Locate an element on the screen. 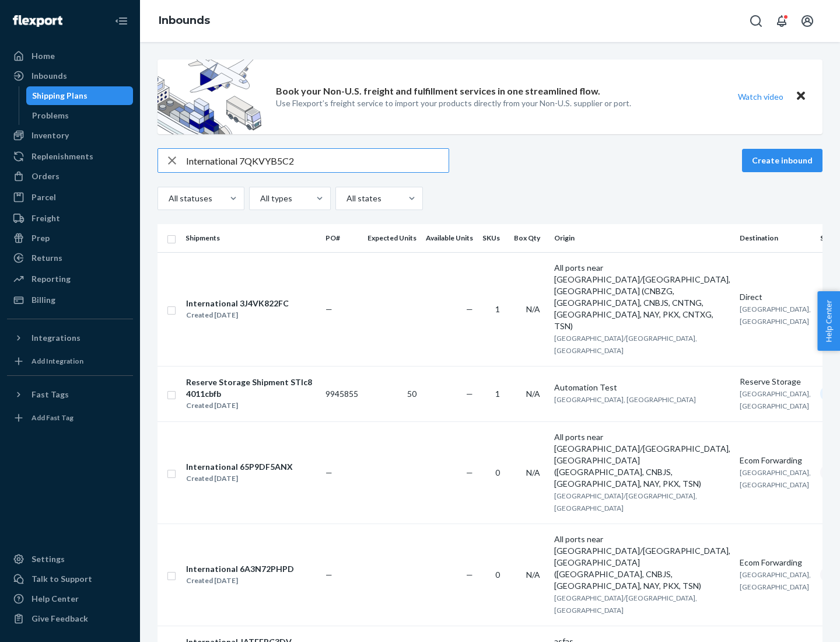 This screenshot has width=840, height=642. div: International 6A3N72PHPD is located at coordinates (240, 569).